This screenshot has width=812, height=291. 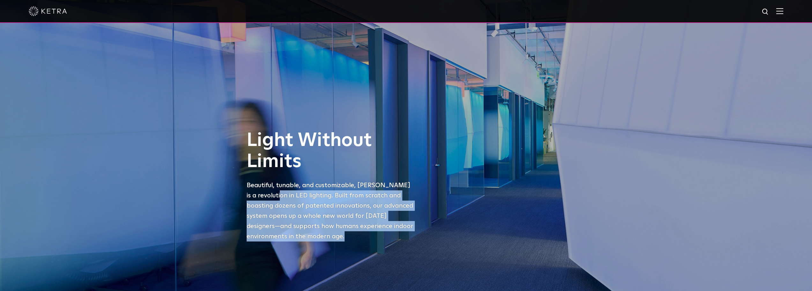 What do you see at coordinates (48, 11) in the screenshot?
I see `img: ketra-logo-2019-white` at bounding box center [48, 11].